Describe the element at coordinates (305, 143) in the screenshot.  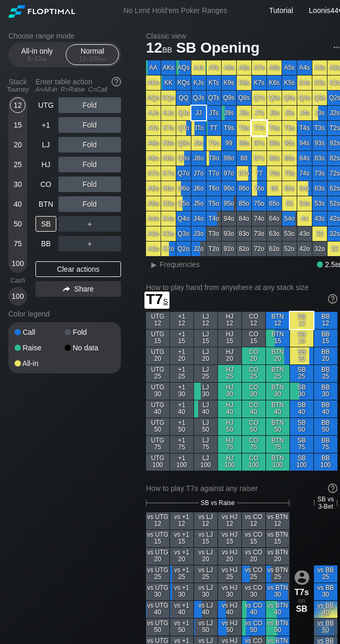
I see `div: 94s` at that location.